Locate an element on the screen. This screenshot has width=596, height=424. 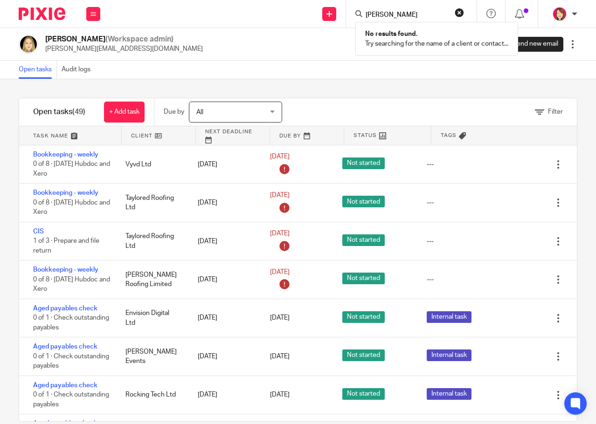
span: Status is located at coordinates (365, 135).